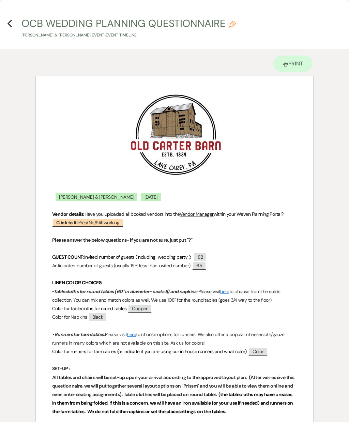  What do you see at coordinates (78, 334) in the screenshot?
I see `em: • Runners for farmtables:` at bounding box center [78, 334].